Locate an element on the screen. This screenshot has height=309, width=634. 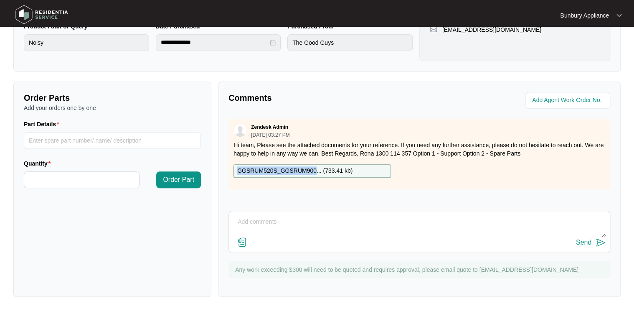
p: Add your orders one by one is located at coordinates (112, 108).